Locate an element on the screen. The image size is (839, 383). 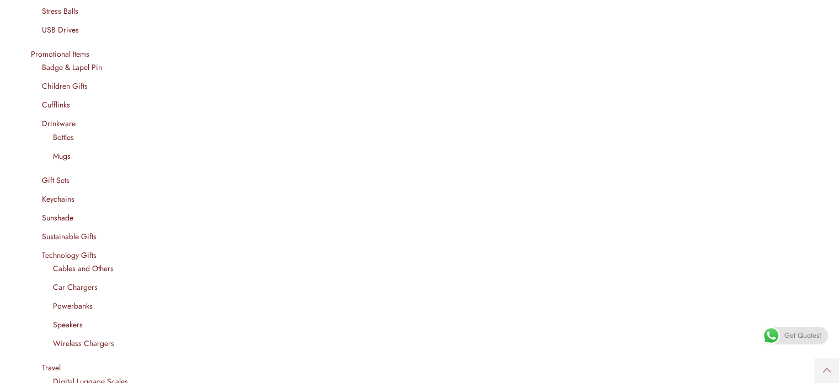
a: Drinkware is located at coordinates (58, 124).